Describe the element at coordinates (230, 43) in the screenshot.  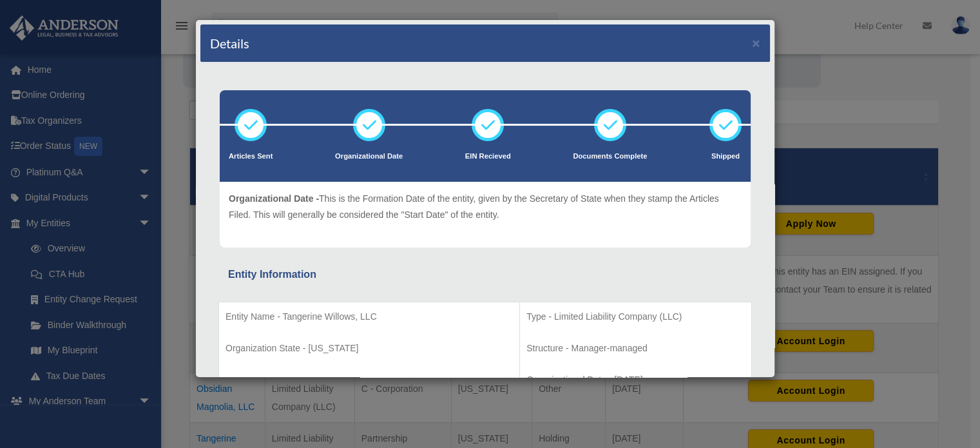
I see `h4: Details` at that location.